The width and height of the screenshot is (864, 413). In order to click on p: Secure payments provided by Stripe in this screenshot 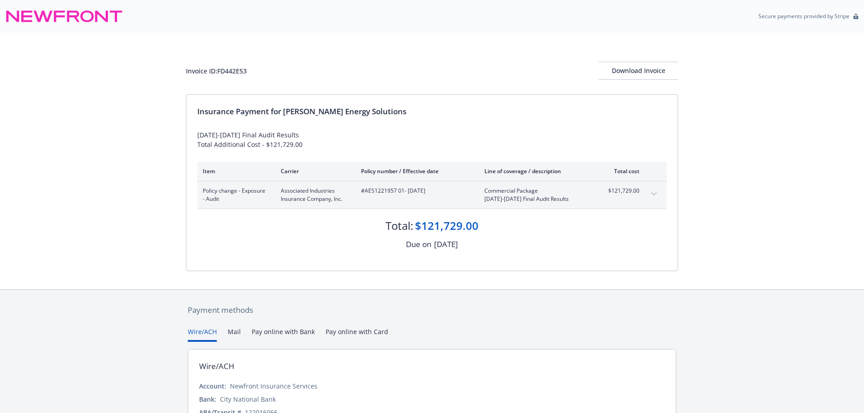, I will do `click(804, 16)`.